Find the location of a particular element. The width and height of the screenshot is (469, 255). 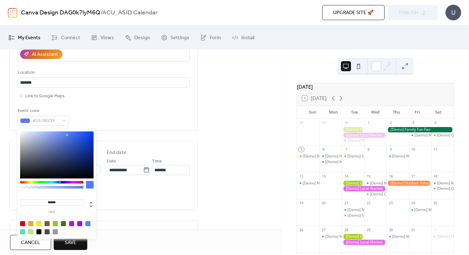

div: [Demo] Culinary Cooking Class is located at coordinates (397, 194).